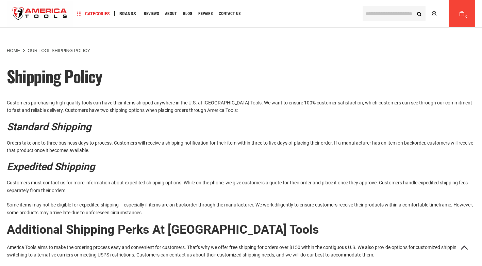 This screenshot has height=266, width=482. What do you see at coordinates (241, 147) in the screenshot?
I see `p: Orders take one to three business days to process. Customers will receive a shipping notification...` at bounding box center [241, 147].